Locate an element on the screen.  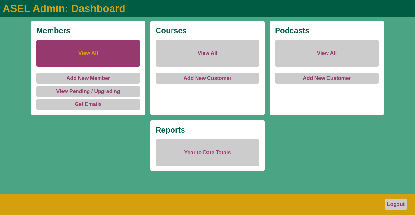
h2: Reports is located at coordinates (207, 130).